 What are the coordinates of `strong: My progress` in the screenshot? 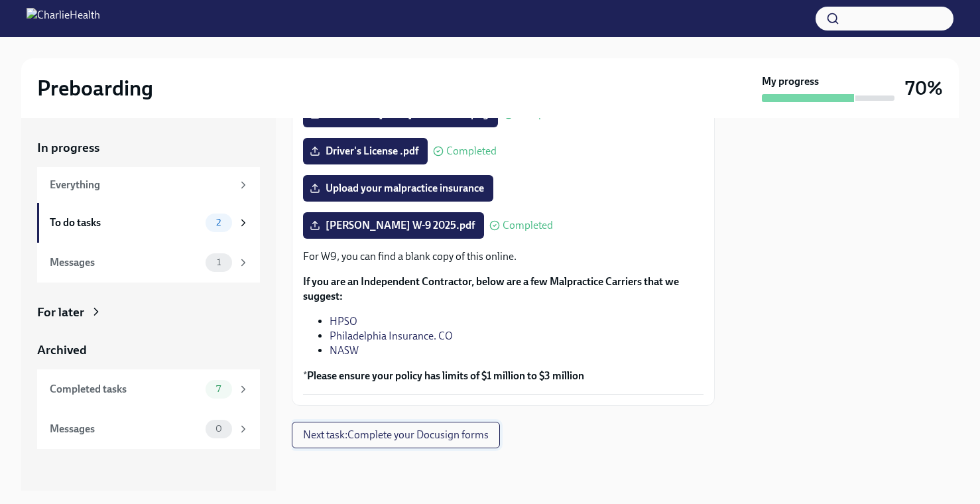 It's located at (791, 82).